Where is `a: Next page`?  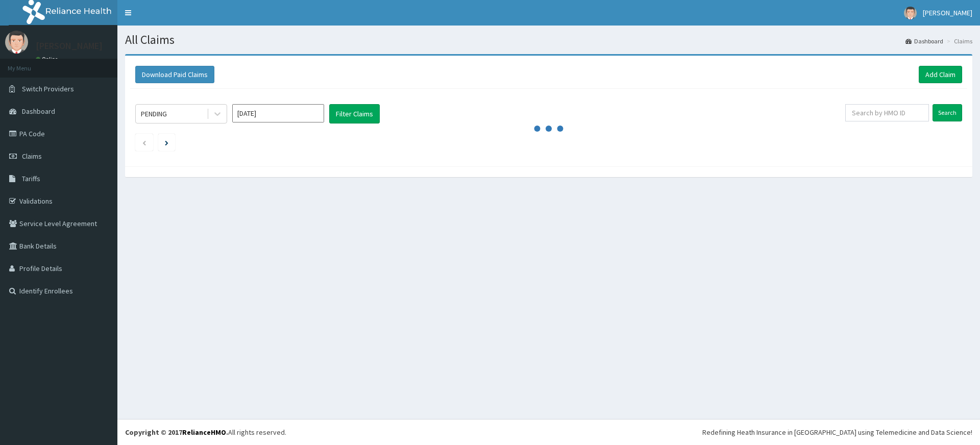 a: Next page is located at coordinates (166, 142).